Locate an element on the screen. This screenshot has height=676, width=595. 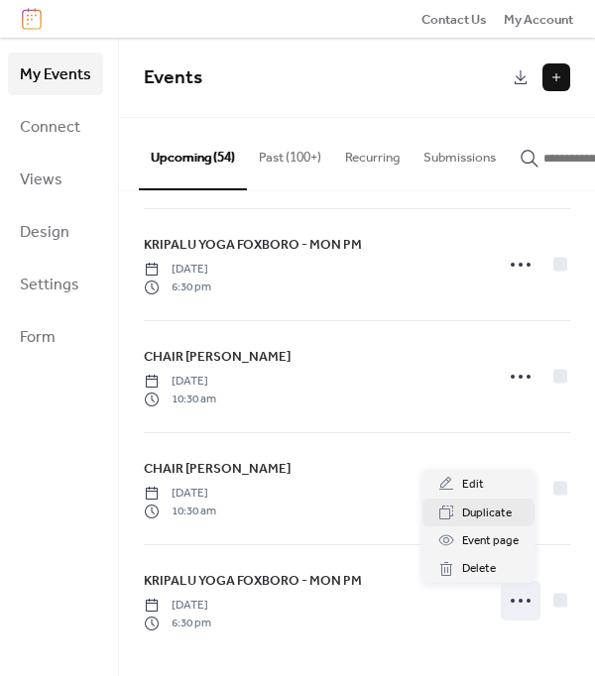
a: Connect is located at coordinates (56, 126).